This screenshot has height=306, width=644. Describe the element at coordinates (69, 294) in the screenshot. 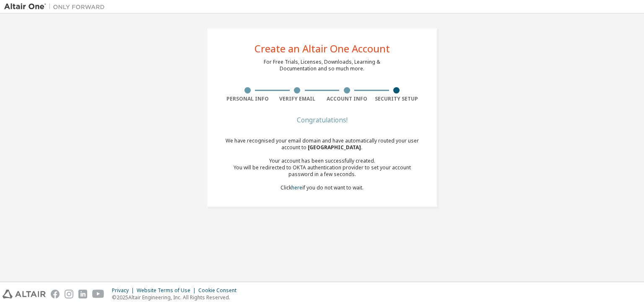

I see `img: instagram.svg` at that location.